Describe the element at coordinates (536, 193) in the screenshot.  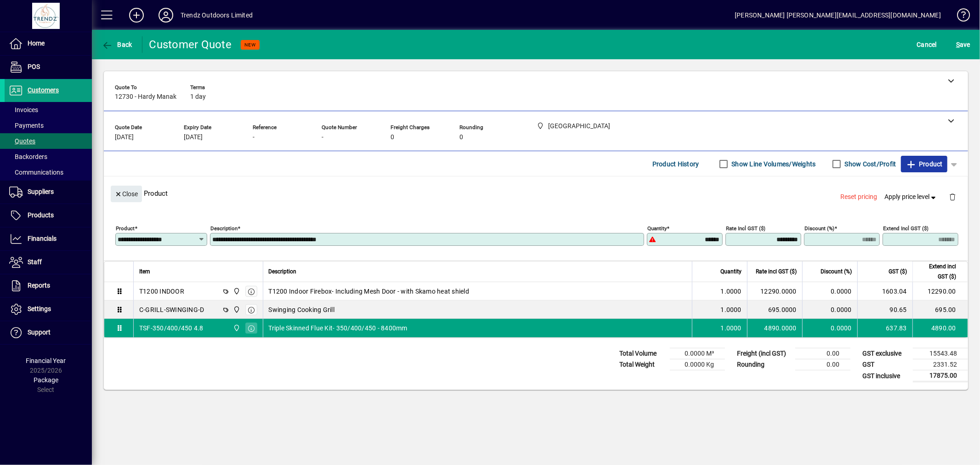
I see `div: Product` at that location.